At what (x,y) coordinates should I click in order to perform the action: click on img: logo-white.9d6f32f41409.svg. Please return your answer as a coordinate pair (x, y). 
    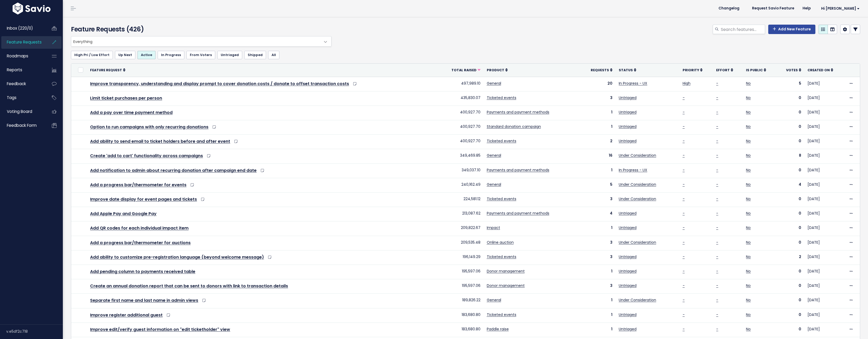
    Looking at the image, I should click on (32, 8).